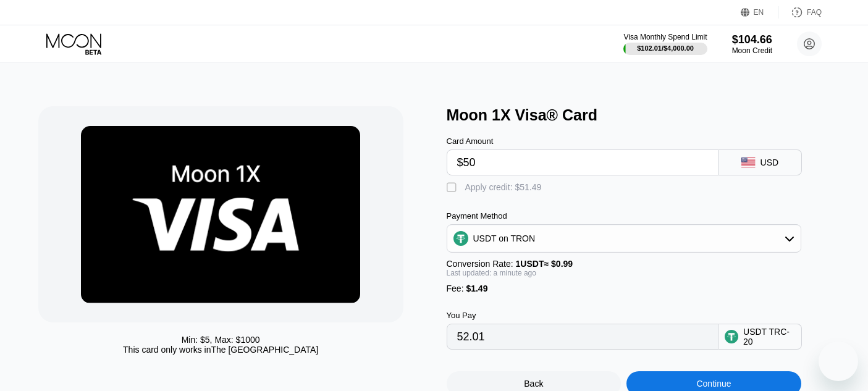 This screenshot has height=391, width=868. Describe the element at coordinates (624, 289) in the screenshot. I see `div: Fee :` at that location.